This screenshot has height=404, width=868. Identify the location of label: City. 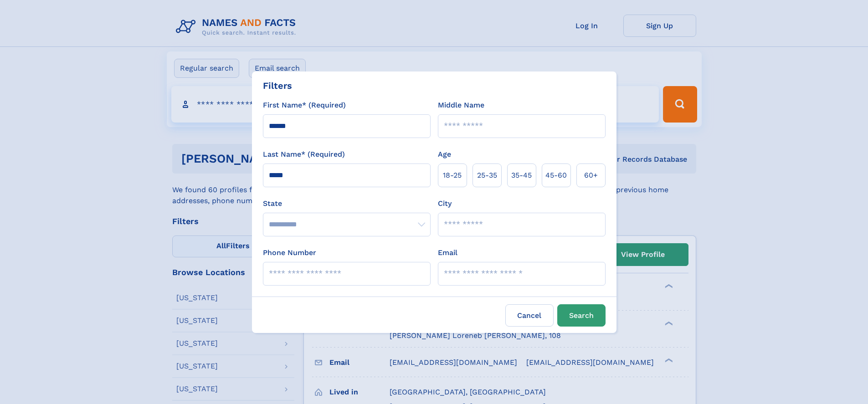
(445, 203).